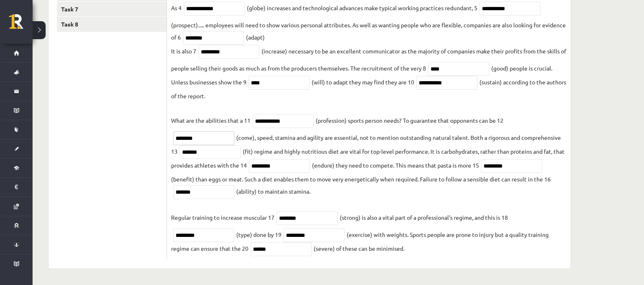 The image size is (644, 285). What do you see at coordinates (111, 9) in the screenshot?
I see `a: Task 7` at bounding box center [111, 9].